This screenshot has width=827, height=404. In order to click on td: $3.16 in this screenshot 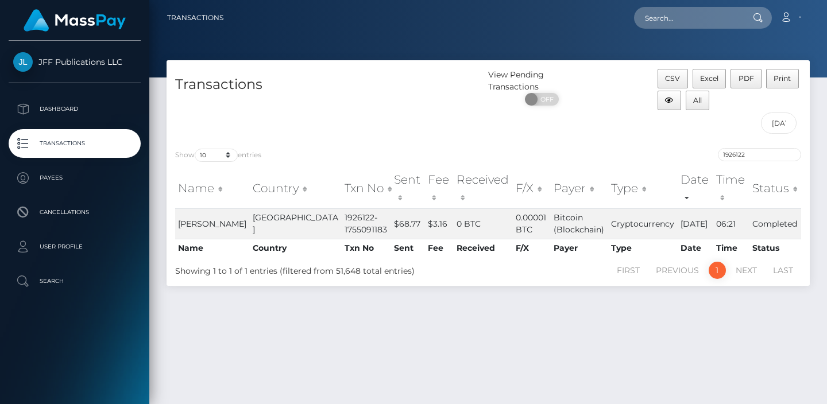, I will do `click(439, 223)`.